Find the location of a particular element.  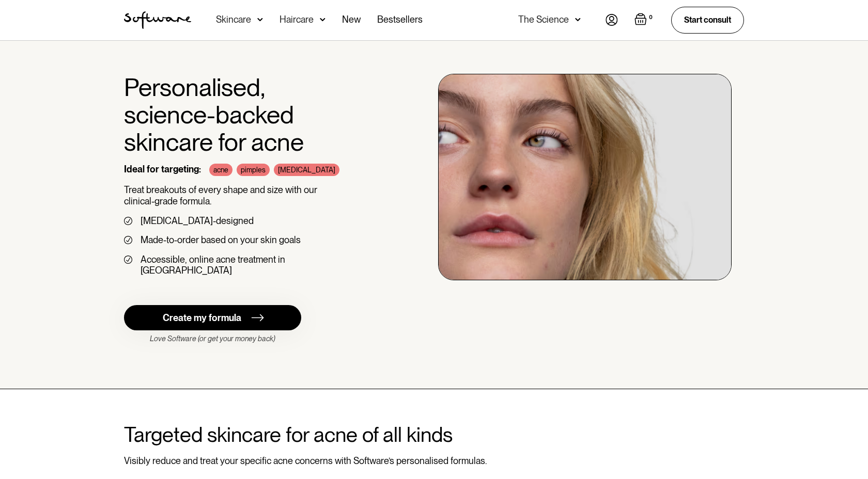

img: Software Logo is located at coordinates (158, 20).